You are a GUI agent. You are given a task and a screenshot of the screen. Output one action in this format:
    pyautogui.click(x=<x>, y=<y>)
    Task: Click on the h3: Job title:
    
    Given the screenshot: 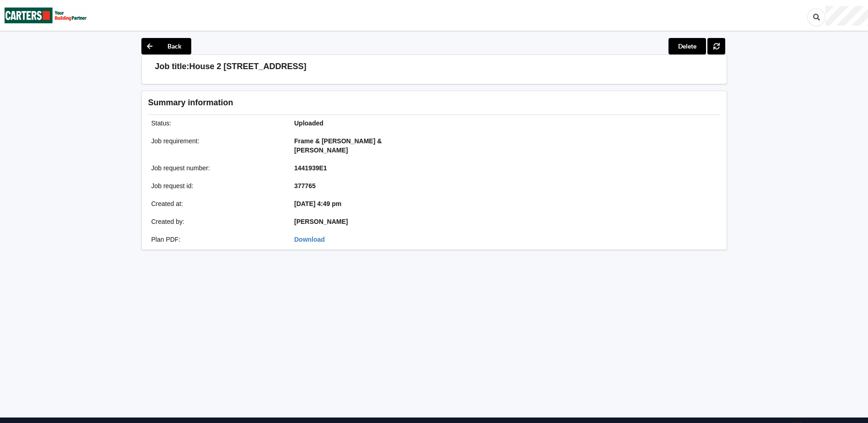 What is the action you would take?
    pyautogui.click(x=172, y=66)
    